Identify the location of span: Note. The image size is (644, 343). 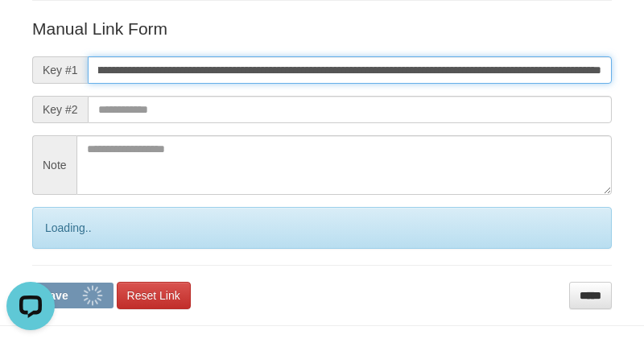
(54, 165).